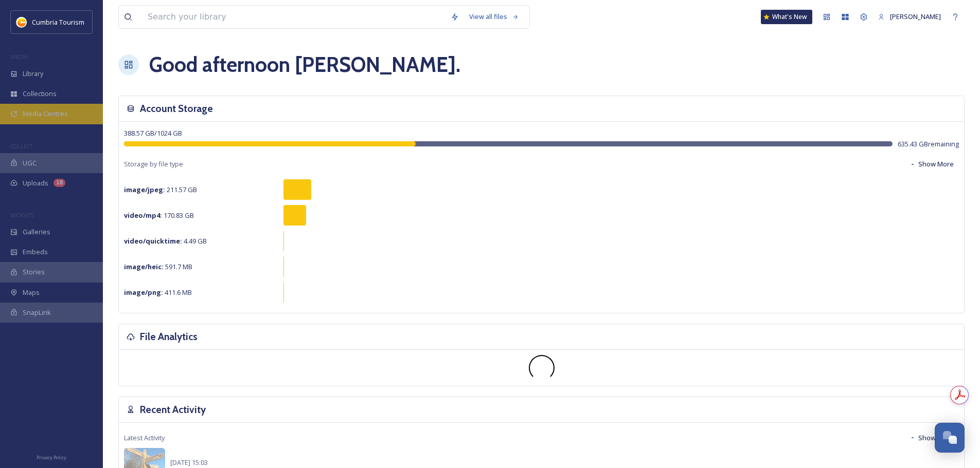  I want to click on img: images.jpg, so click(22, 22).